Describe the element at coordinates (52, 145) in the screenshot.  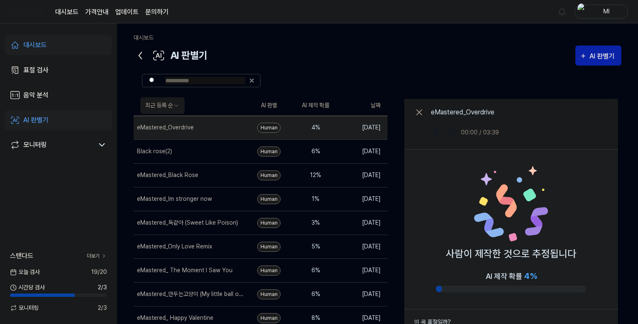
I see `a: 모니터링` at that location.